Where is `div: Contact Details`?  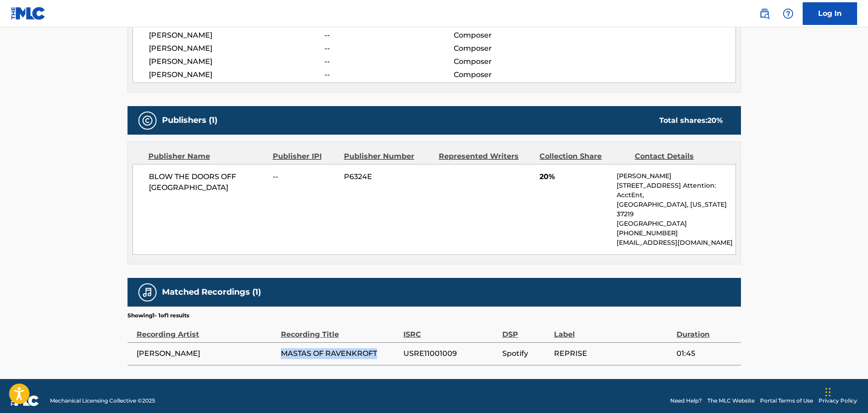 div: Contact Details is located at coordinates (679, 157).